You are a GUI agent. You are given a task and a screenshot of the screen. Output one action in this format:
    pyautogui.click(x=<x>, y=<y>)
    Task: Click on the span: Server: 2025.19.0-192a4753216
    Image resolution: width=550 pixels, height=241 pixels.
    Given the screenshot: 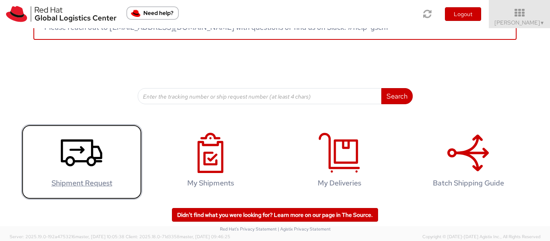 What is the action you would take?
    pyautogui.click(x=67, y=237)
    